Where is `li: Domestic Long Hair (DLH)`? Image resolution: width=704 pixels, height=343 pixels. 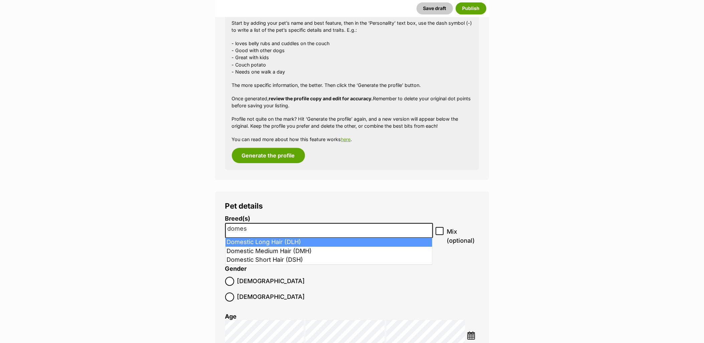 li: Domestic Long Hair (DLH) is located at coordinates (329, 242).